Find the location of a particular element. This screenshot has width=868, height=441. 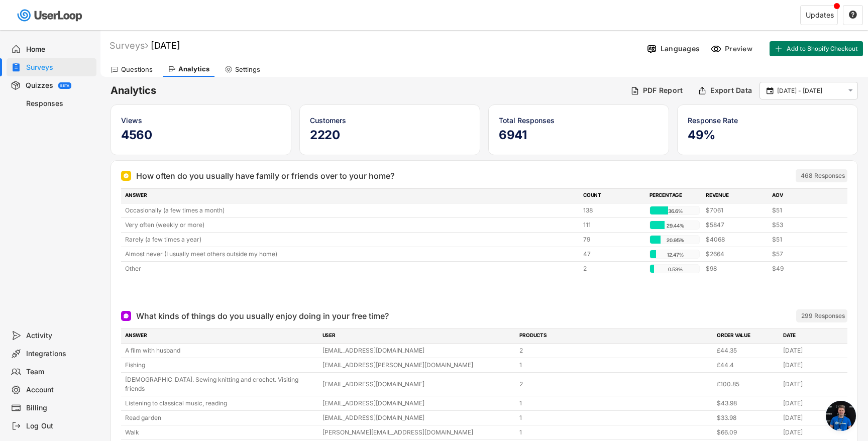

img: userloop-logo-01.svg is located at coordinates (50, 15).